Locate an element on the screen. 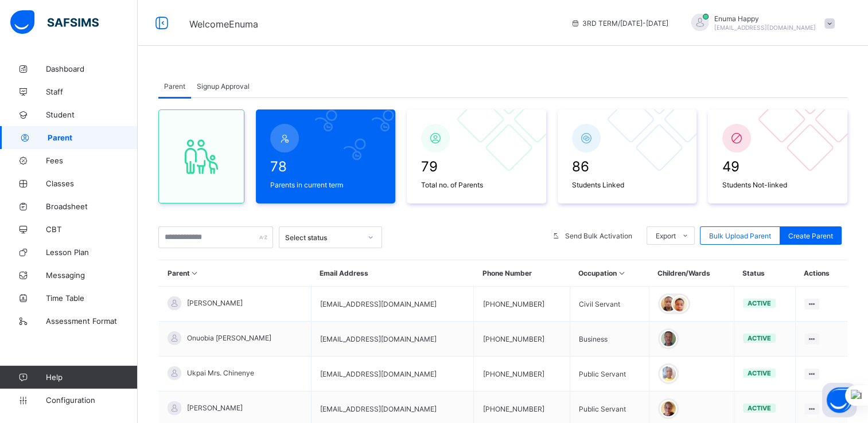 This screenshot has height=423, width=868. th: Occupation is located at coordinates (610, 273).